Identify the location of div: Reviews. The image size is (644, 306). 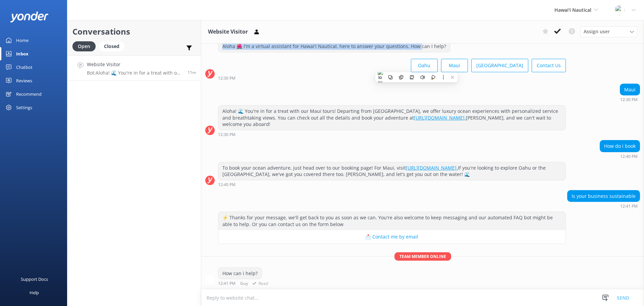
(24, 80).